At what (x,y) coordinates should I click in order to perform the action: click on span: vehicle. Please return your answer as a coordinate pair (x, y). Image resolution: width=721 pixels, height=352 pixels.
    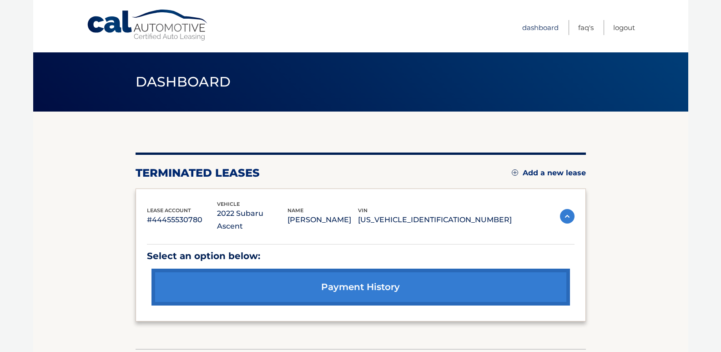
    Looking at the image, I should click on (228, 204).